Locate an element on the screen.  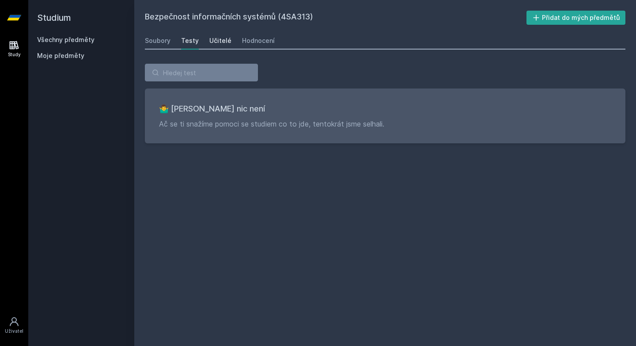
div: Study is located at coordinates (14, 54).